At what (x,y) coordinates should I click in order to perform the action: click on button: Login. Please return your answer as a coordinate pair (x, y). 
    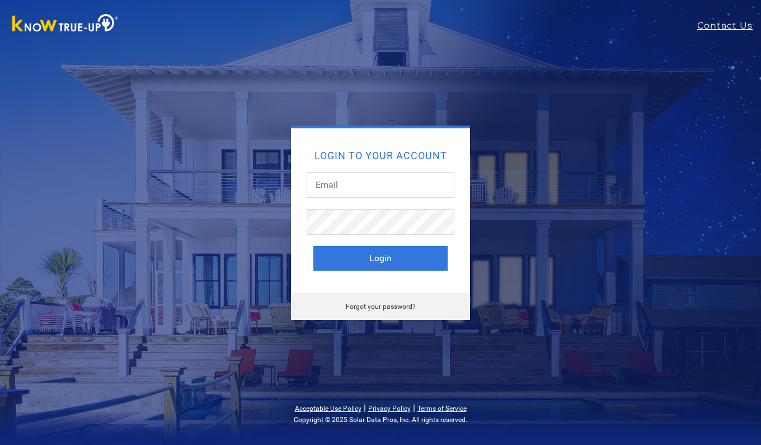
    Looking at the image, I should click on (381, 258).